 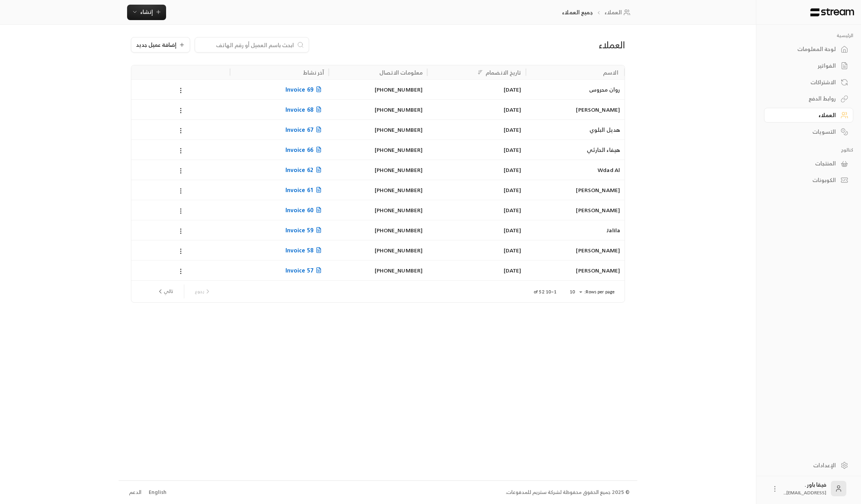 I want to click on div: Jalila, so click(x=575, y=230).